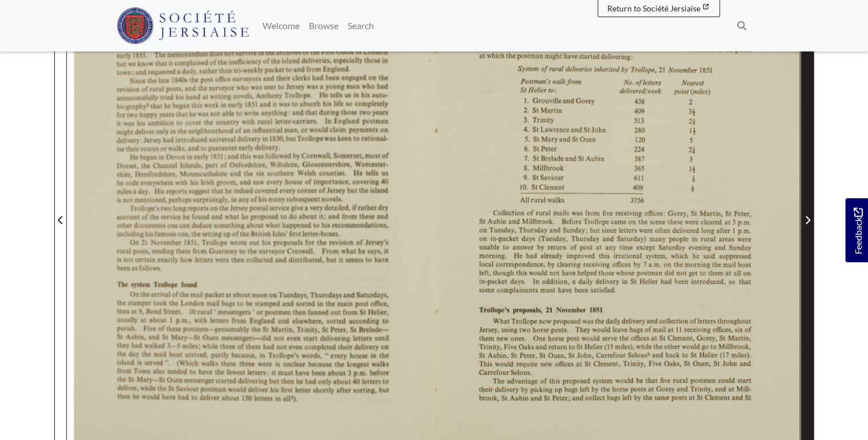 The width and height of the screenshot is (868, 440). What do you see at coordinates (183, 26) in the screenshot?
I see `img: Société Jersiaise` at bounding box center [183, 26].